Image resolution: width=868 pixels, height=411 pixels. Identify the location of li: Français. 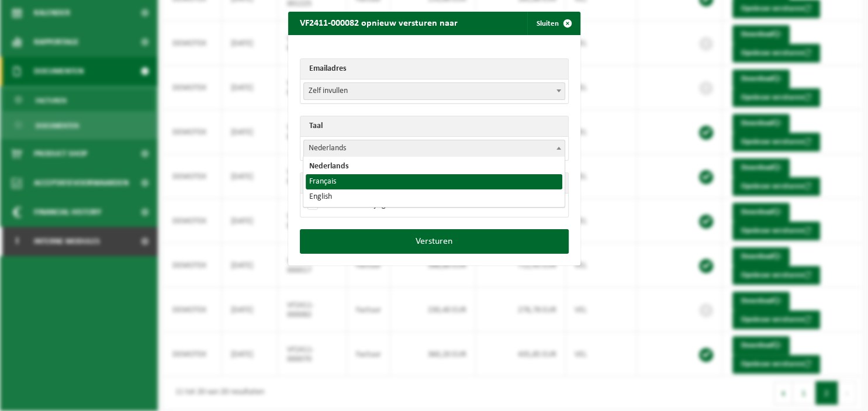
(434, 182).